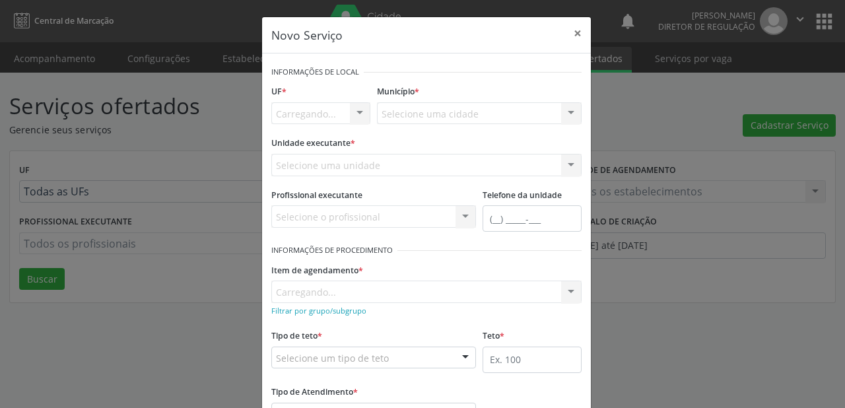 The height and width of the screenshot is (408, 845). I want to click on label: Tipo de teto, so click(296, 336).